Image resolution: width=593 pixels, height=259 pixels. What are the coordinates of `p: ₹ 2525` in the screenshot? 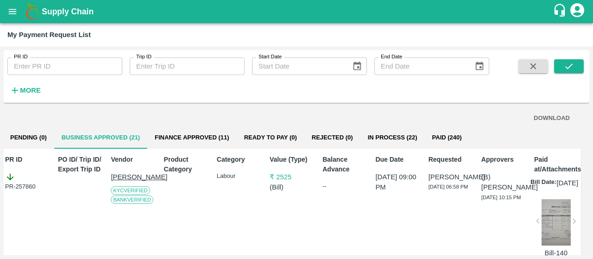 It's located at (292, 177).